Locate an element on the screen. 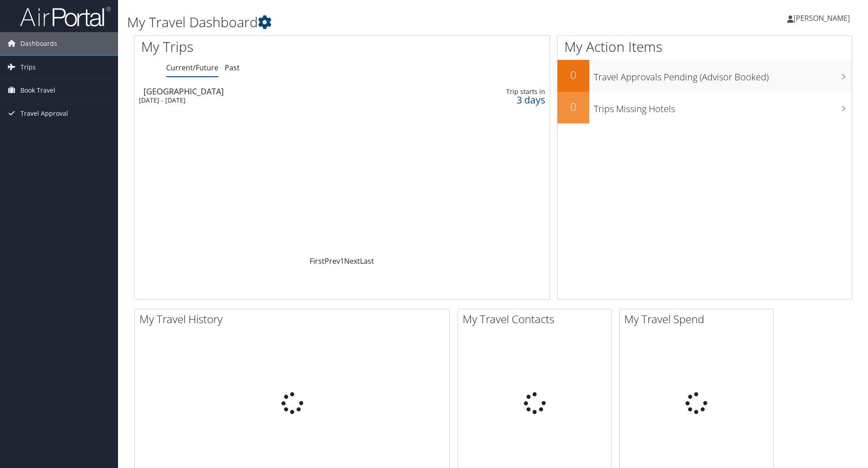 The image size is (868, 468). a: Current/Future is located at coordinates (192, 67).